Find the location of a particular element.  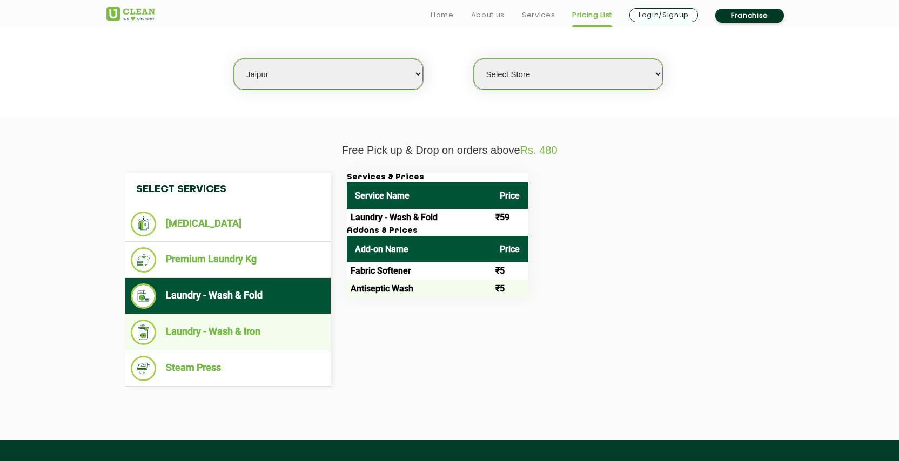

img: Laundry - Wash & Fold is located at coordinates (143, 296).